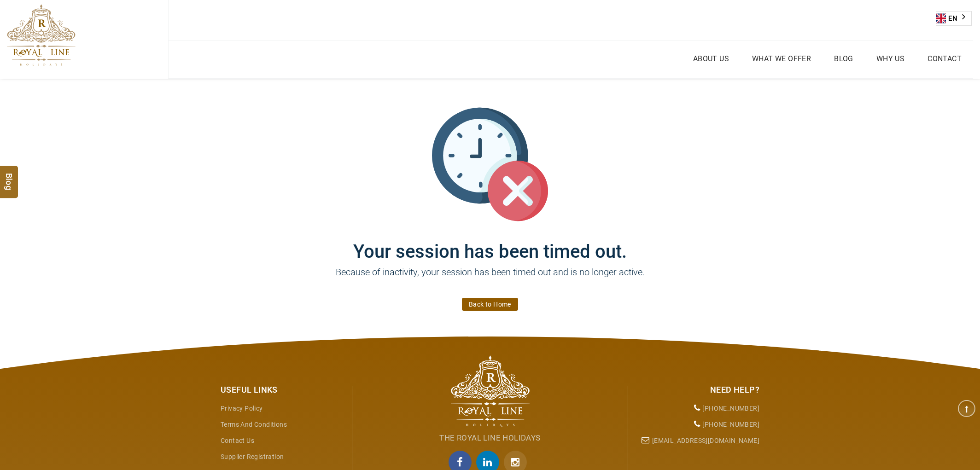  What do you see at coordinates (890, 58) in the screenshot?
I see `a: Why Us` at bounding box center [890, 58].